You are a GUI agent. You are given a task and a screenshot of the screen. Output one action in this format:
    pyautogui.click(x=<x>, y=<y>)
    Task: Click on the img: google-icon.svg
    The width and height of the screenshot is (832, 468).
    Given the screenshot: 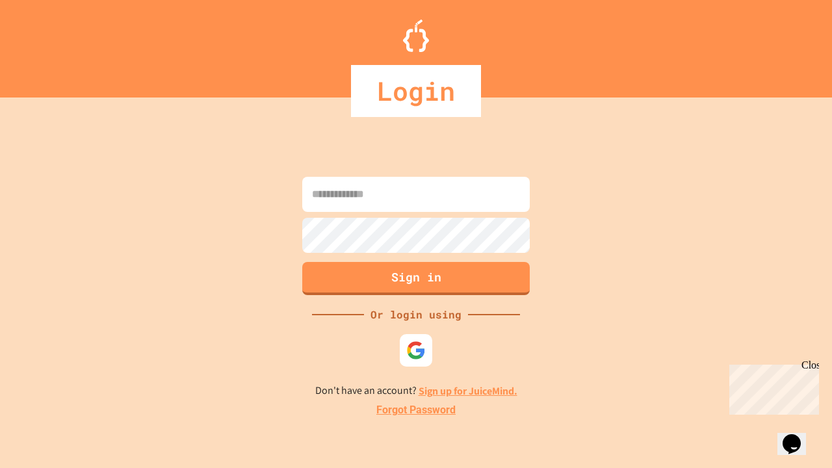 What is the action you would take?
    pyautogui.click(x=416, y=350)
    